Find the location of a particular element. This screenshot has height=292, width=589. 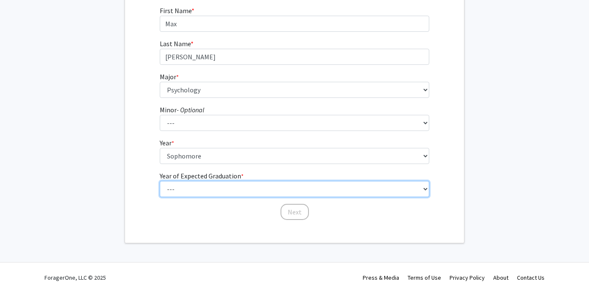

label: Major is located at coordinates (169, 77).